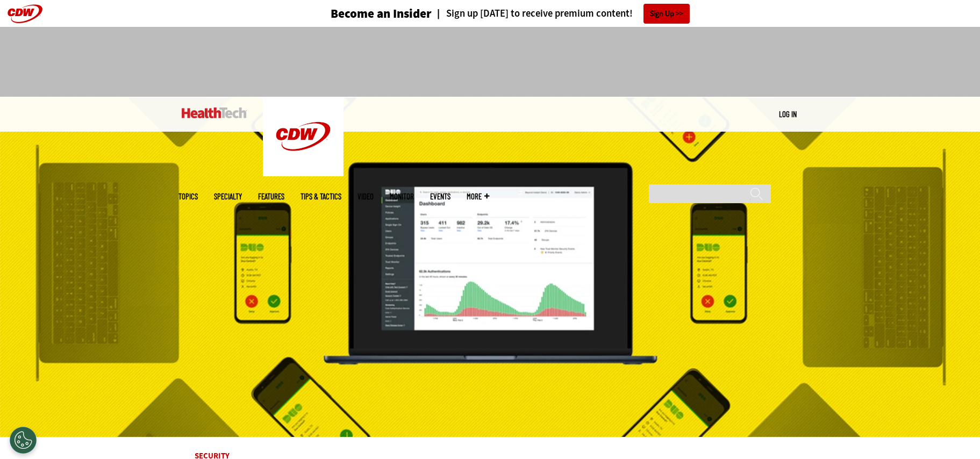 This screenshot has height=459, width=980. Describe the element at coordinates (361, 13) in the screenshot. I see `a: Become an Insider` at that location.